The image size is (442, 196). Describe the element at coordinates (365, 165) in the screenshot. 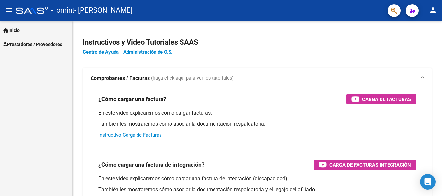

I see `button: Carga de Facturas Integración` at that location.